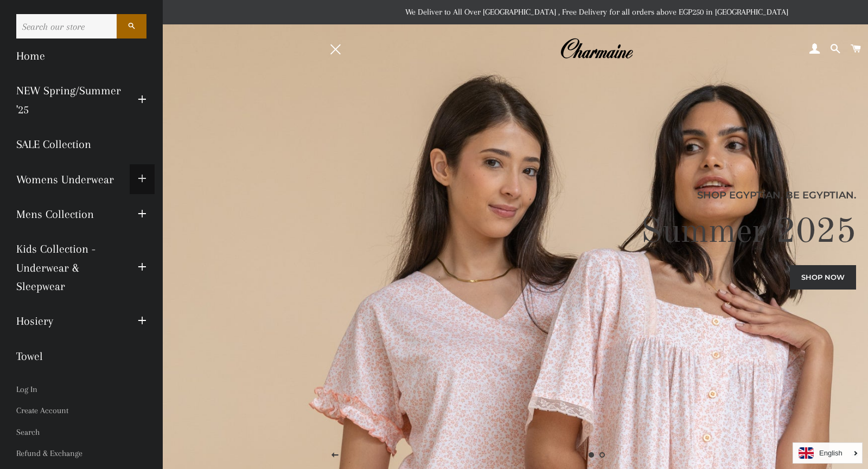  Describe the element at coordinates (69, 267) in the screenshot. I see `a: Kids Collection - Underwear & Sleepwear` at that location.